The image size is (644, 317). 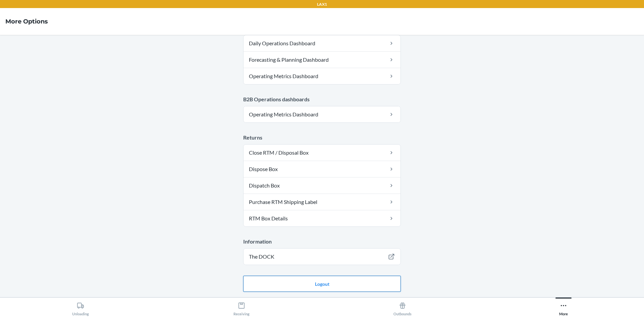 I want to click on a: Close RTM / Disposal Box, so click(x=322, y=153).